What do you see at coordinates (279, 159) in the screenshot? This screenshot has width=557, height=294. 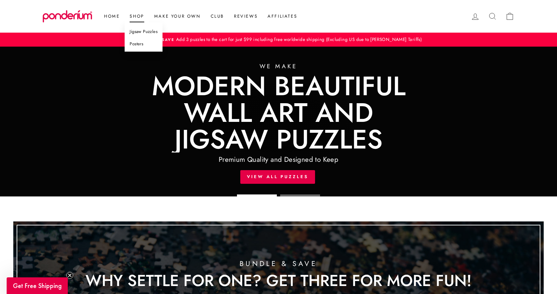 I see `div: Premium Quality and Designed to Keep` at bounding box center [279, 159].